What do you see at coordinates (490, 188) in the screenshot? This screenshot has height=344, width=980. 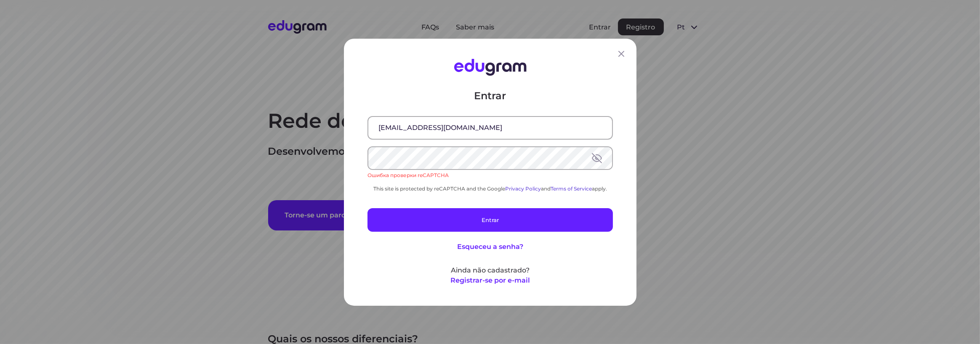 I see `div: This site is protected by reCAPTCHA and the Google and apply.` at bounding box center [490, 188].